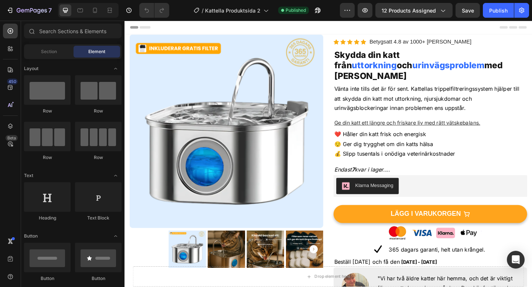  I want to click on div: 450, so click(12, 82).